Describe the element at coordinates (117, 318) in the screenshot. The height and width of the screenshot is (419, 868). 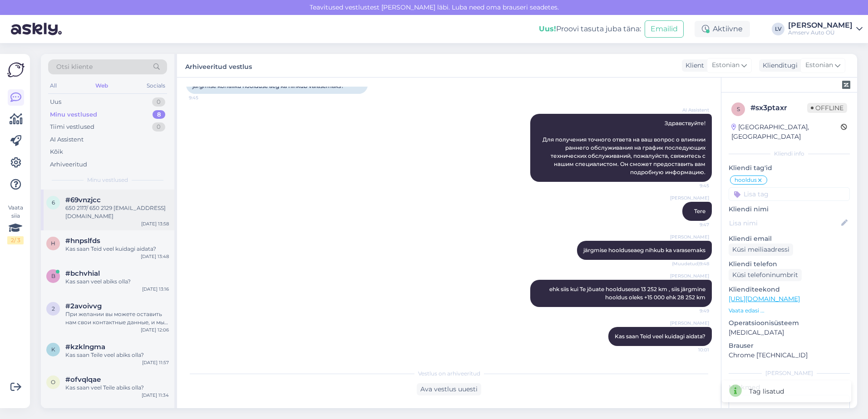
I see `div: При желании вы можете оставить нам свои контактные данные, и мы свяжемся с вами` at that location.